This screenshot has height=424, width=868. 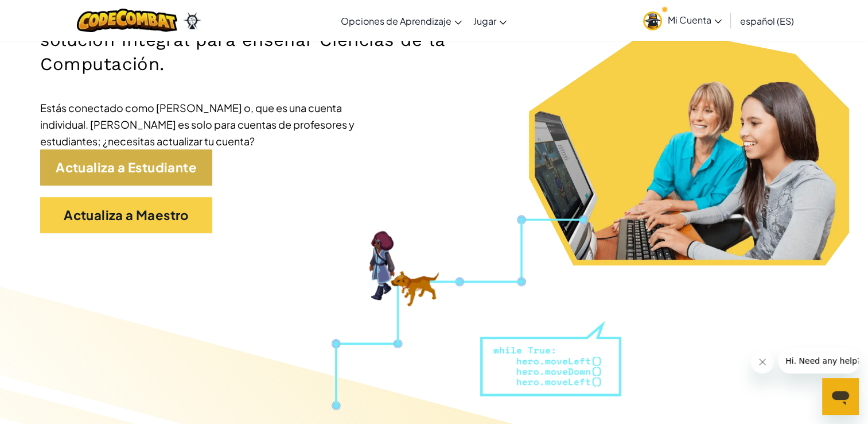 I want to click on span: Hi. Need any help?, so click(x=45, y=13).